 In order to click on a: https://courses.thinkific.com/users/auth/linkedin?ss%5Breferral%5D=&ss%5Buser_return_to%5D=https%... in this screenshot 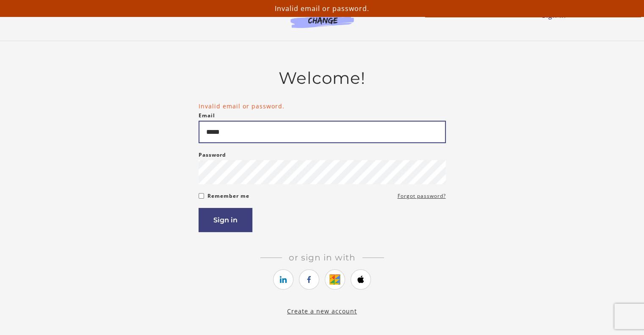, I will do `click(283, 280)`.